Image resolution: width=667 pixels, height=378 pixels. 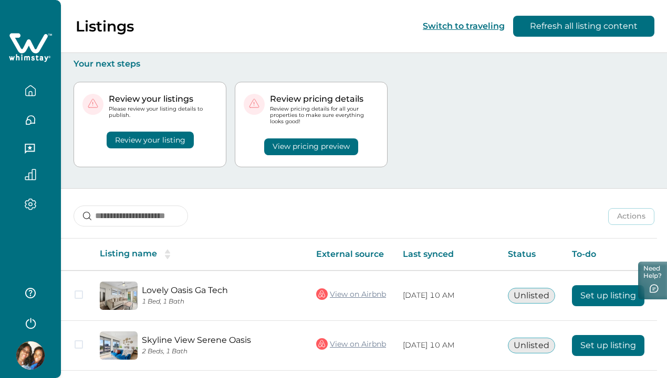 What do you see at coordinates (608, 255) in the screenshot?
I see `th: To-do` at bounding box center [608, 255].